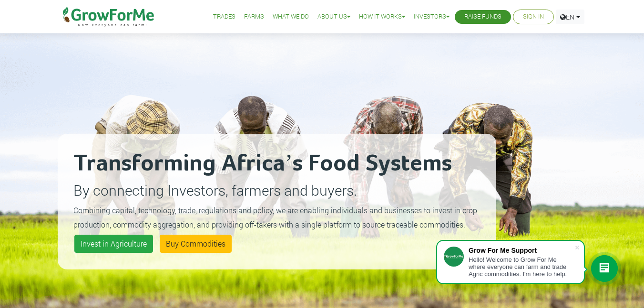 The height and width of the screenshot is (308, 644). What do you see at coordinates (113, 244) in the screenshot?
I see `a: Invest in Agriculture` at bounding box center [113, 244].